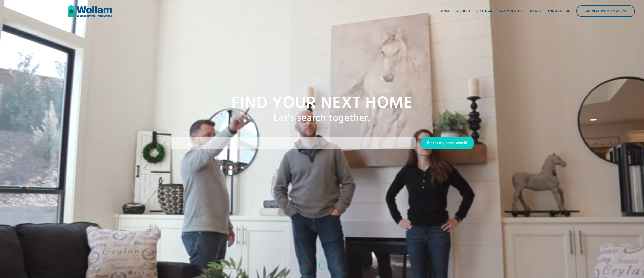 The image size is (644, 278). I want to click on a: Search, so click(464, 11).